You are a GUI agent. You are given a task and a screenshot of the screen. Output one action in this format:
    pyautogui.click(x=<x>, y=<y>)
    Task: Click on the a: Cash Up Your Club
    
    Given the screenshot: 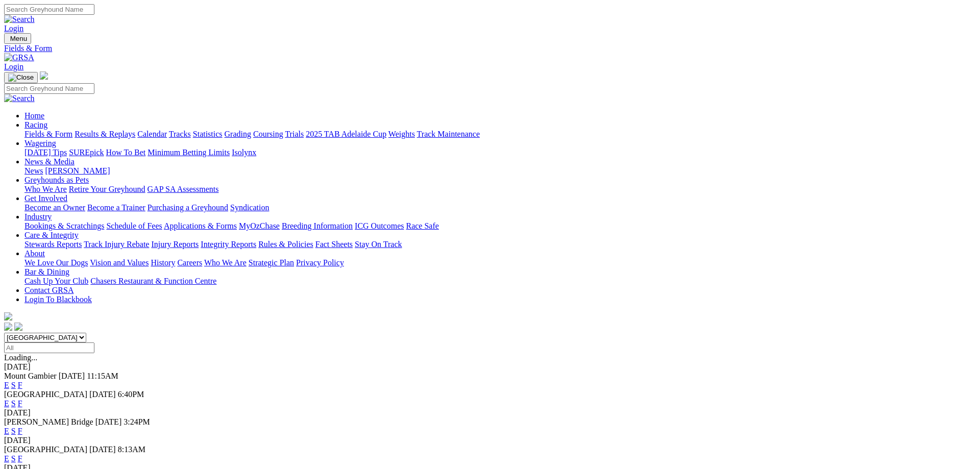 What is the action you would take?
    pyautogui.click(x=56, y=280)
    